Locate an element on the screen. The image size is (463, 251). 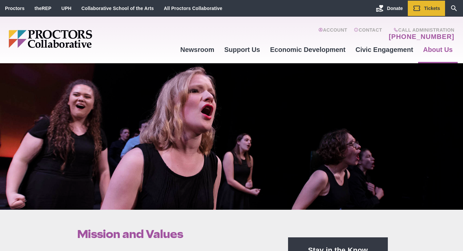
a: All Proctors Collaborative is located at coordinates (193, 8).